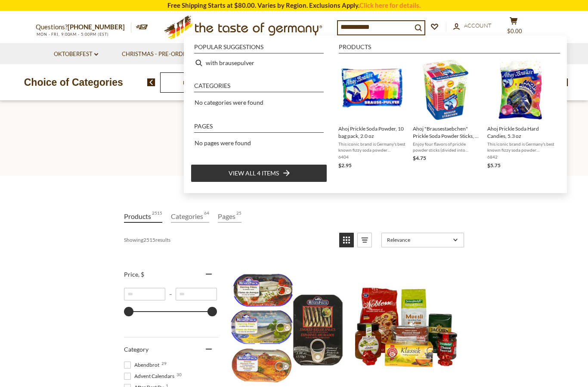 The image size is (588, 387). Describe the element at coordinates (478, 25) in the screenshot. I see `span: Account` at that location.